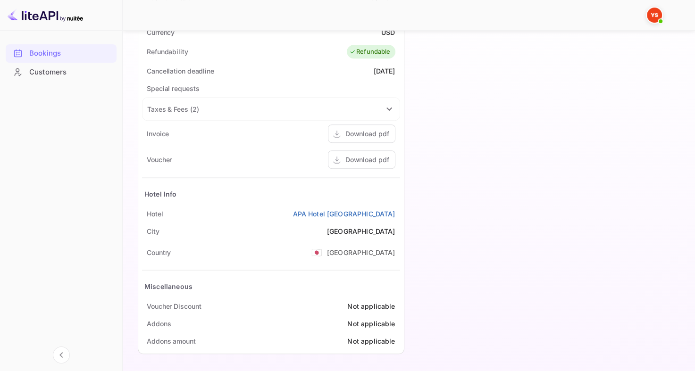 This screenshot has width=695, height=371. I want to click on div: Country, so click(159, 252).